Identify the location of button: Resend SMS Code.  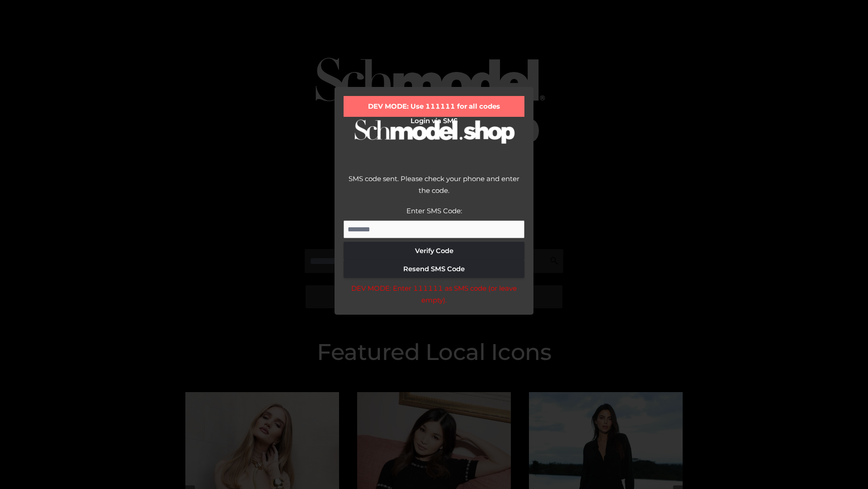
(434, 269).